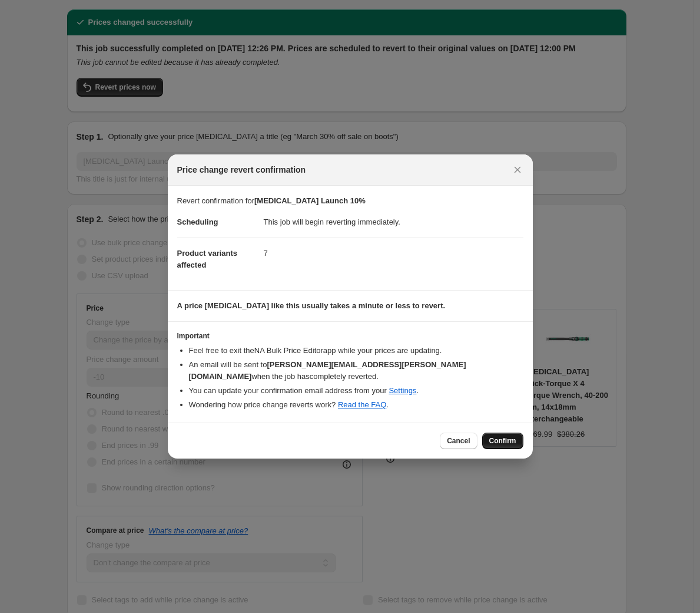 This screenshot has height=613, width=700. I want to click on button: Close, so click(518, 170).